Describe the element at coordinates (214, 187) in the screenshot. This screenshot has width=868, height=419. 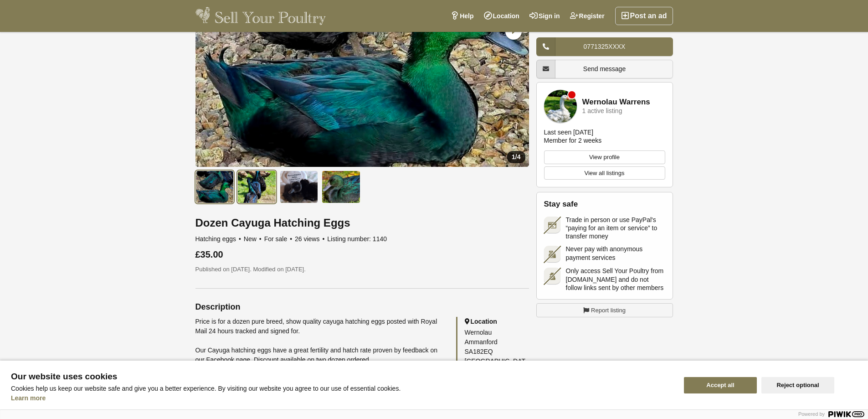
I see `img: Dozen Cayuga Hatching Eggs - 1` at that location.